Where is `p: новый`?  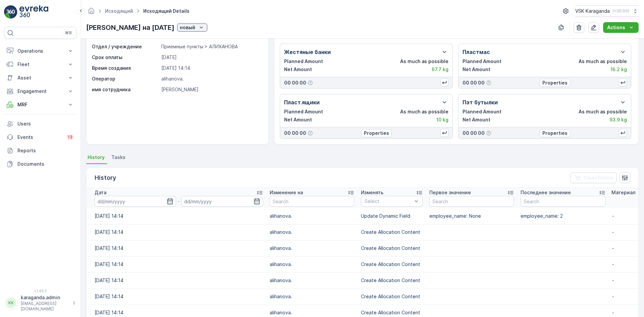
p: новый is located at coordinates (188, 27).